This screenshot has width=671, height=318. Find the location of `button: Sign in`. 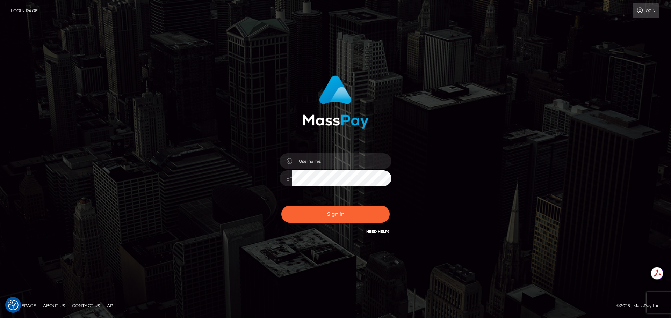

button: Sign in is located at coordinates (335, 214).